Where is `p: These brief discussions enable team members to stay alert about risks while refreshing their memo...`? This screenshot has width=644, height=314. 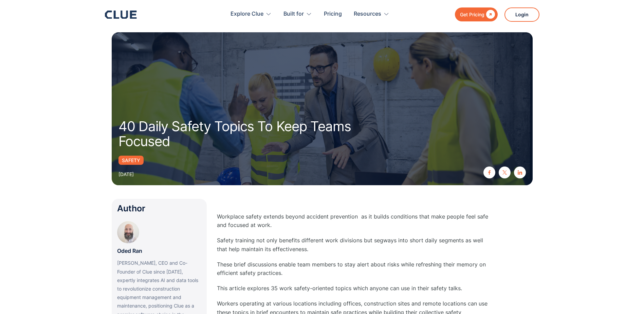 p: These brief discussions enable team members to stay alert about risks while refreshing their memo... is located at coordinates (353, 269).